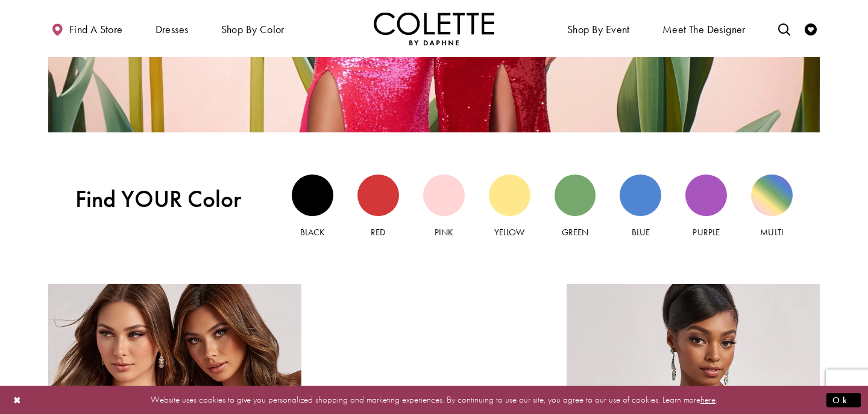 This screenshot has width=868, height=414. What do you see at coordinates (843, 400) in the screenshot?
I see `button: Submit Dialog` at bounding box center [843, 400].